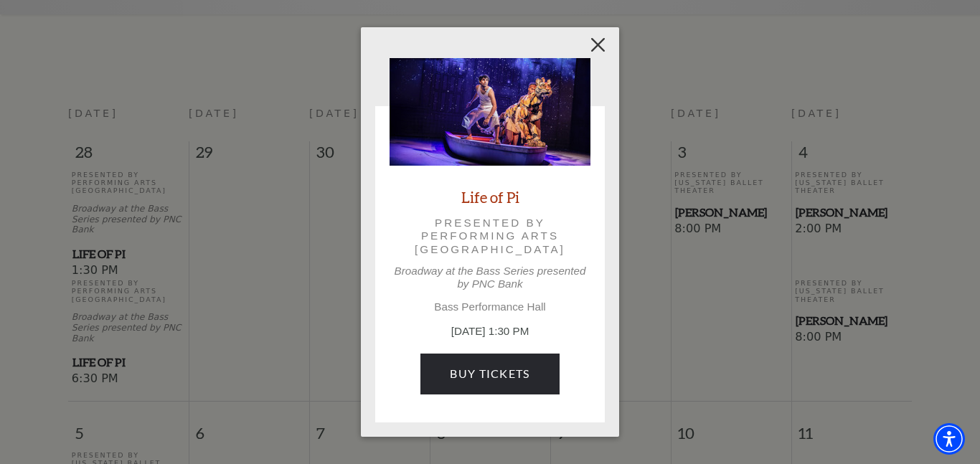 The height and width of the screenshot is (464, 980). What do you see at coordinates (949, 439) in the screenshot?
I see `div: Accessibility Menu` at bounding box center [949, 439].